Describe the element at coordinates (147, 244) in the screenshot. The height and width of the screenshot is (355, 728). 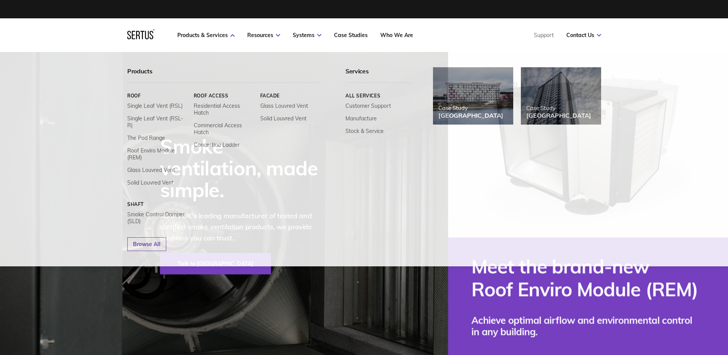
I see `a: Browse All` at that location.